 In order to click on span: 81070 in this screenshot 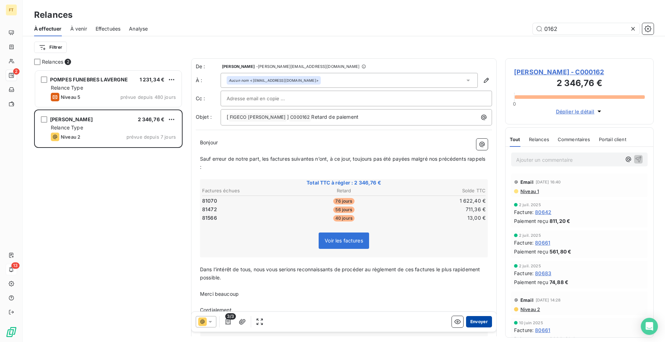, I will do `click(210, 201)`.